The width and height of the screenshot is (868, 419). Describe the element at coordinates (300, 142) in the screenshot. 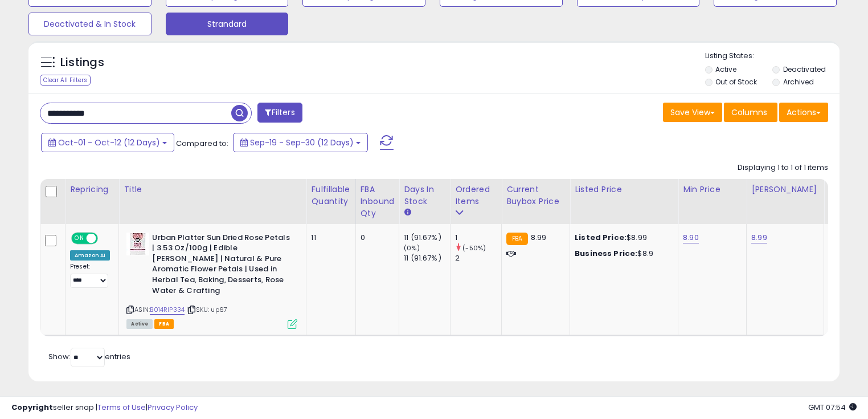

I see `button: Sep-19 - Sep-30 (12 Days)` at that location.